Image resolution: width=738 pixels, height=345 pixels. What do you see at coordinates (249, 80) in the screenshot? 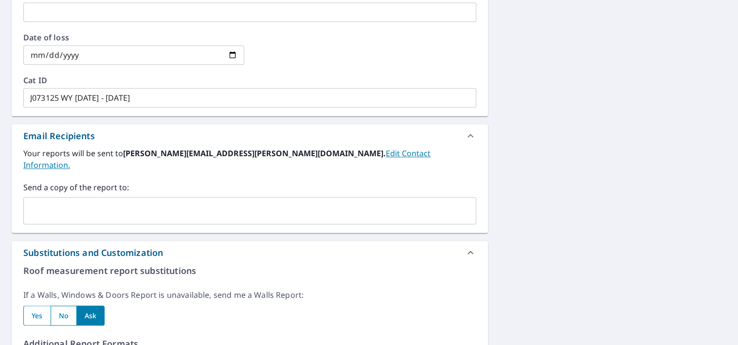
I see `label: Cat ID` at bounding box center [249, 80].